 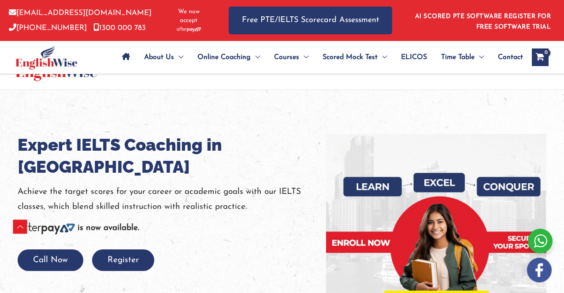 I want to click on a: Scored Mock TestMenu Toggle, so click(x=355, y=57).